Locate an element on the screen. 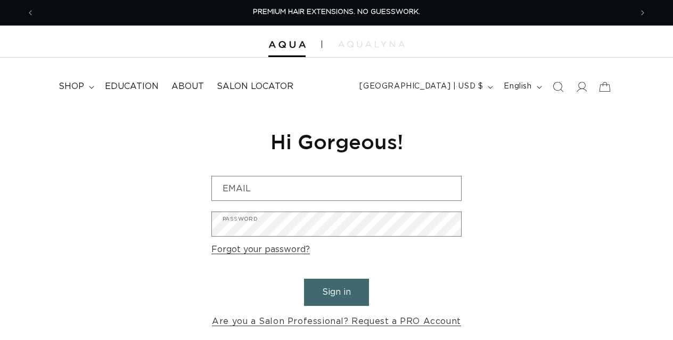 The width and height of the screenshot is (673, 340). input: Email is located at coordinates (336, 188).